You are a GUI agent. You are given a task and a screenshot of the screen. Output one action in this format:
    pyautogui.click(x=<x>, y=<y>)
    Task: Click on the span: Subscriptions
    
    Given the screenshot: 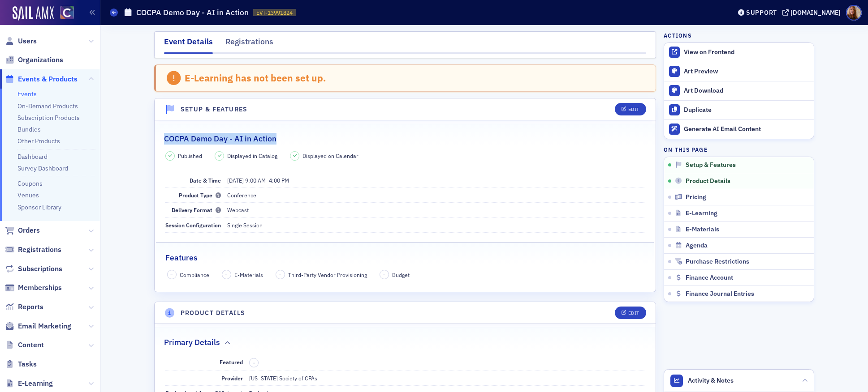 What is the action you would take?
    pyautogui.click(x=40, y=269)
    